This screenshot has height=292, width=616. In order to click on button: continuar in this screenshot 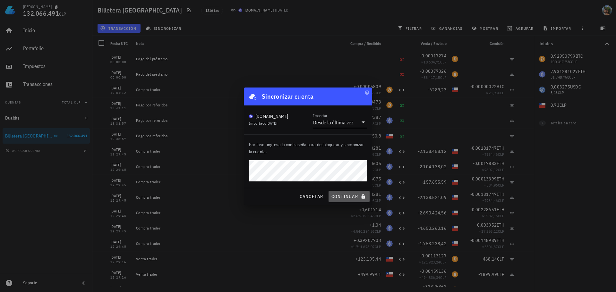, I will do `click(349, 197)`.